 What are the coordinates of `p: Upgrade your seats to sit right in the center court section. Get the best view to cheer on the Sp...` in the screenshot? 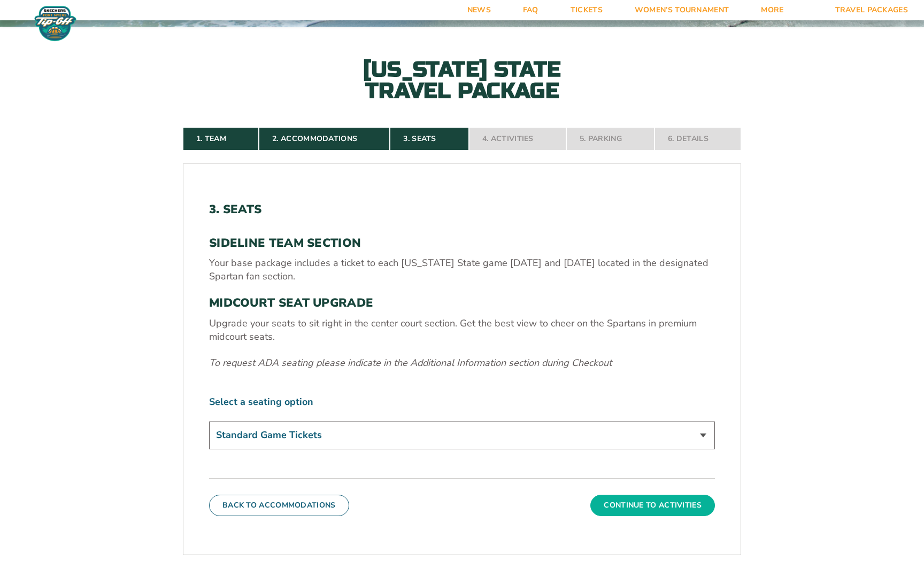 It's located at (462, 330).